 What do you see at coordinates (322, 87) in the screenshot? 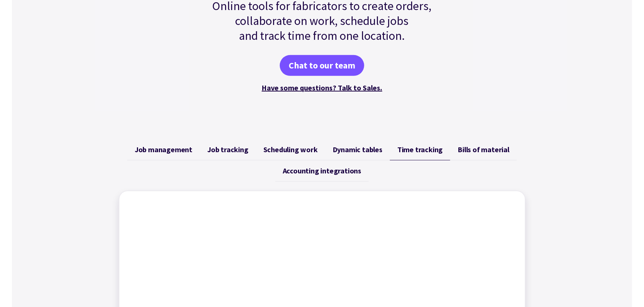
I see `a: Have some questions? Talk to Sales.` at bounding box center [322, 87].